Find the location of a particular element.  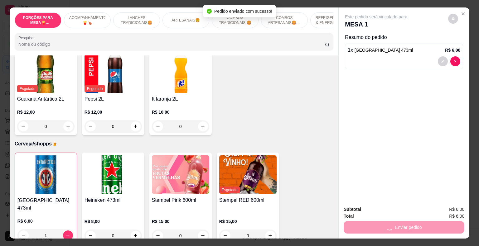

h4: Pepsi 2L is located at coordinates (113, 99).